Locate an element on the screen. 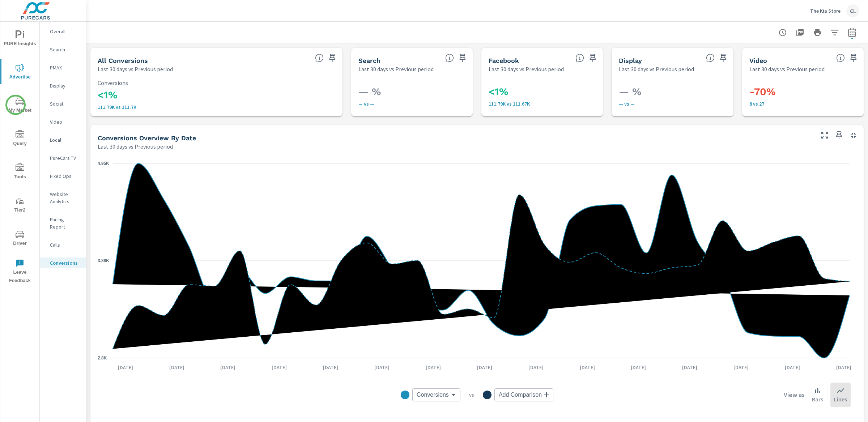 Image resolution: width=868 pixels, height=422 pixels. div: Website Analytics is located at coordinates (63, 198).